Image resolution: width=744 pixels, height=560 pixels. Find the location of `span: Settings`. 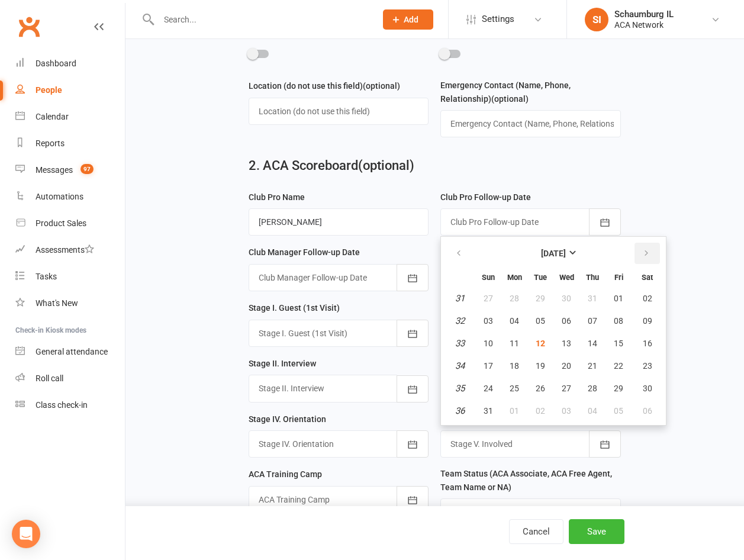

span: Settings is located at coordinates (498, 19).